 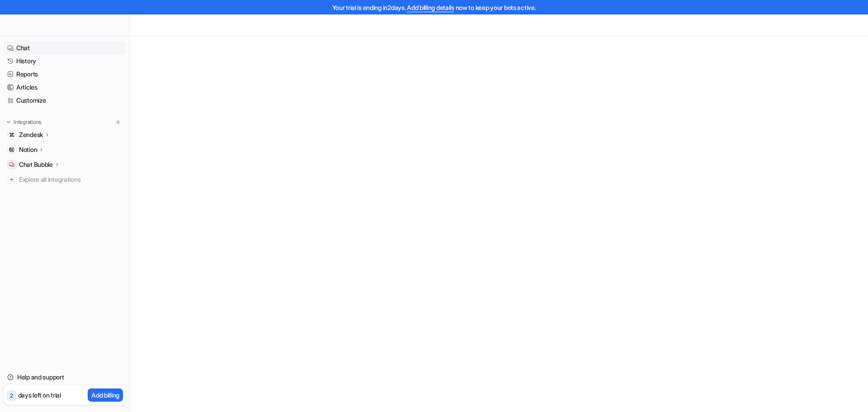 I want to click on a: Reports, so click(x=64, y=74).